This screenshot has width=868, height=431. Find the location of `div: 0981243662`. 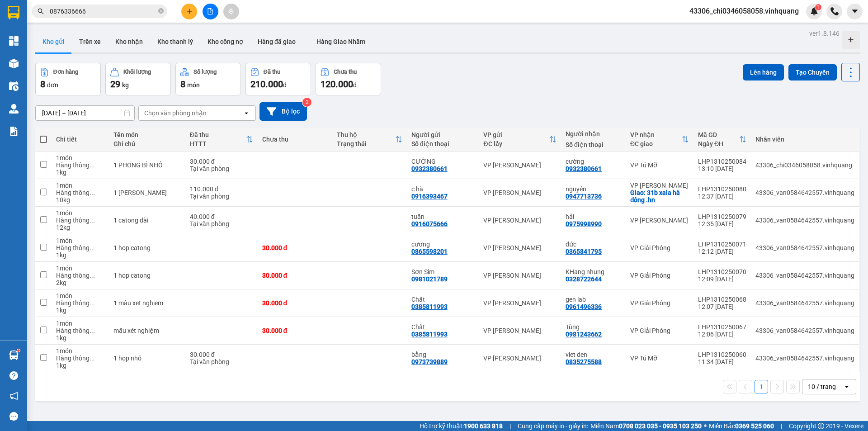

div: 0981243662 is located at coordinates (584, 334).